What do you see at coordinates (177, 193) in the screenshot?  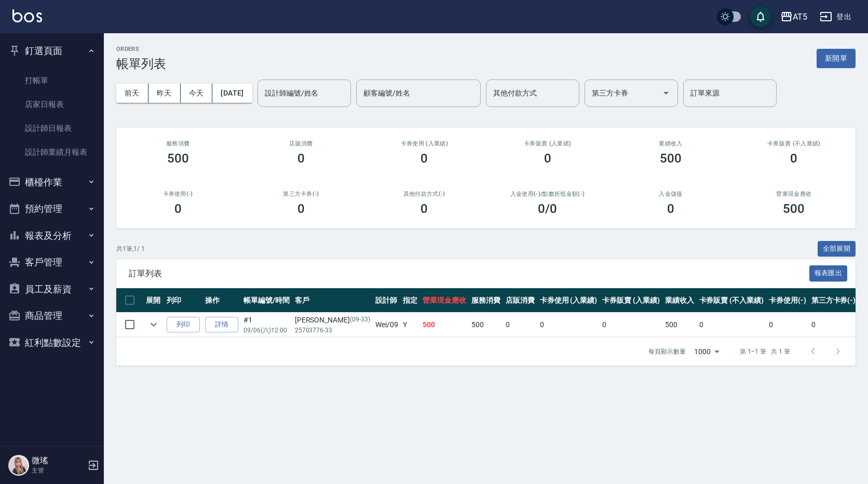 I see `h2: 卡券使用(-)` at bounding box center [177, 193].